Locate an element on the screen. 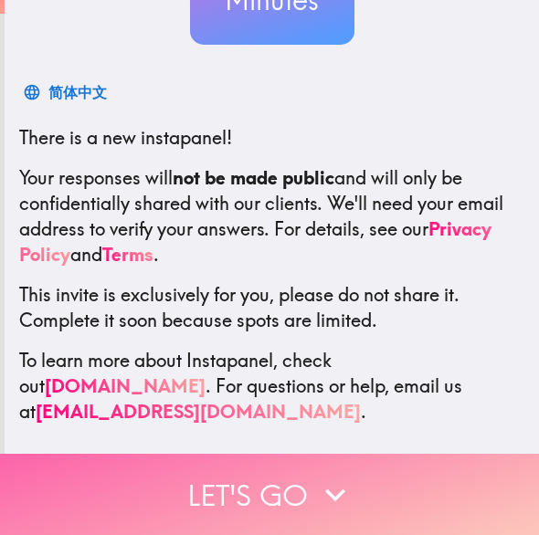 This screenshot has width=539, height=535. a: Terms is located at coordinates (128, 254).